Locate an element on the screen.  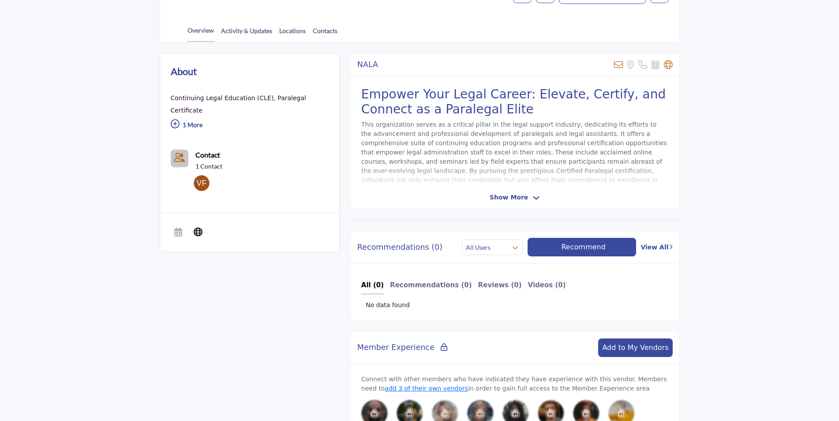
h2: Recommendations (0) is located at coordinates (399, 247).